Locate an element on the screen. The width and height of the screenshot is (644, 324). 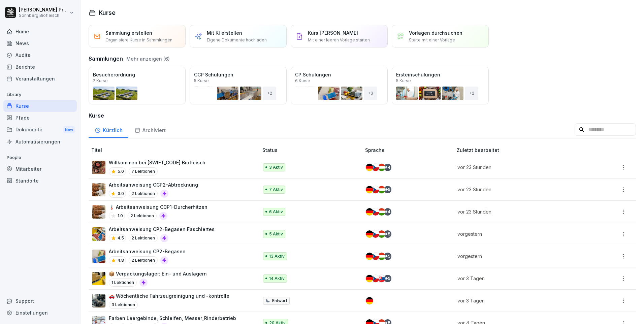
p: Mit einer leeren Vorlage starten is located at coordinates (339, 40).